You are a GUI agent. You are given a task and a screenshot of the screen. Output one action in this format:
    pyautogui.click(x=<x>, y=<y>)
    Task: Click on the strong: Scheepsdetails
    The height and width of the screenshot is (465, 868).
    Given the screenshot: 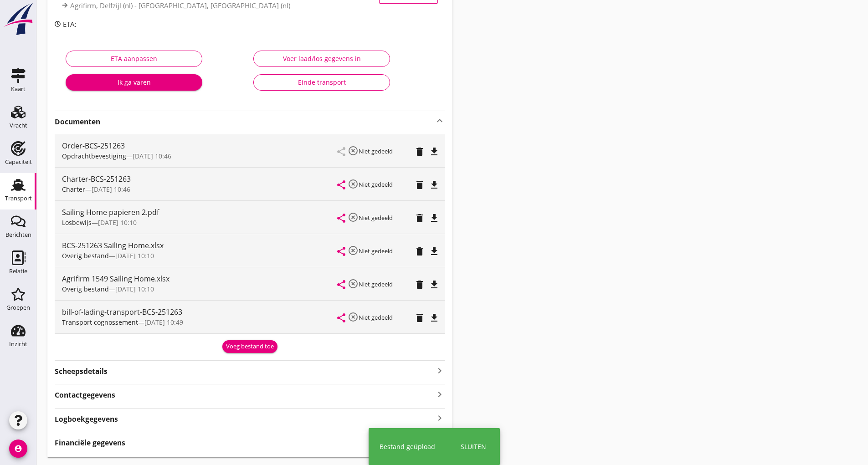 What is the action you would take?
    pyautogui.click(x=81, y=371)
    